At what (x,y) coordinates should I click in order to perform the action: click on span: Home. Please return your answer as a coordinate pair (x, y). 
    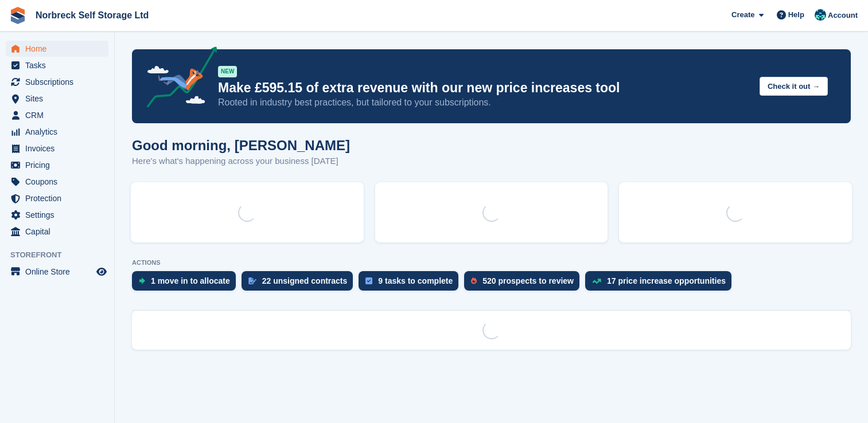
    Looking at the image, I should click on (59, 49).